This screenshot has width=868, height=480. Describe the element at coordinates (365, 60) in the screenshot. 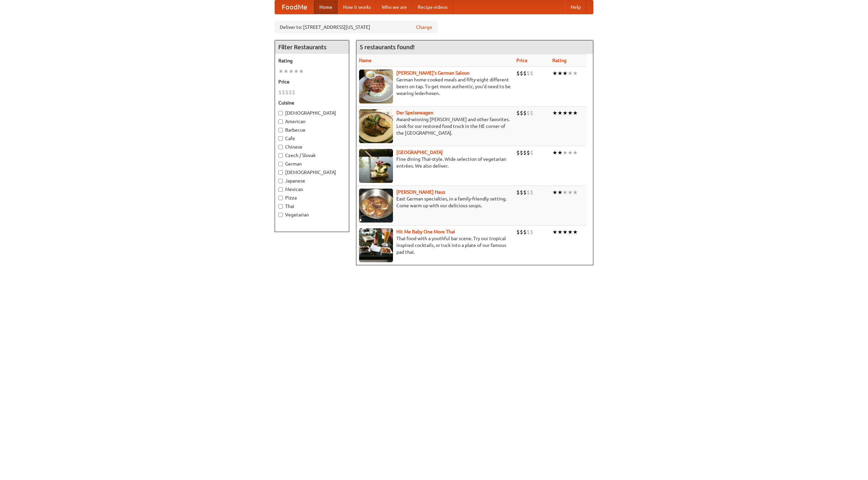

I see `a: Name` at that location.